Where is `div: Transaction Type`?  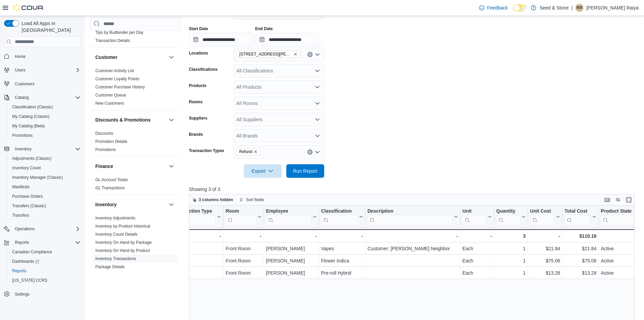 div: Transaction Type is located at coordinates (194, 217).